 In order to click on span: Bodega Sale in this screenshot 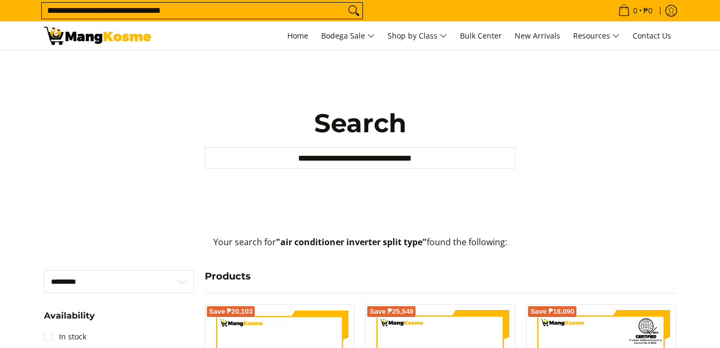, I will do `click(348, 36)`.